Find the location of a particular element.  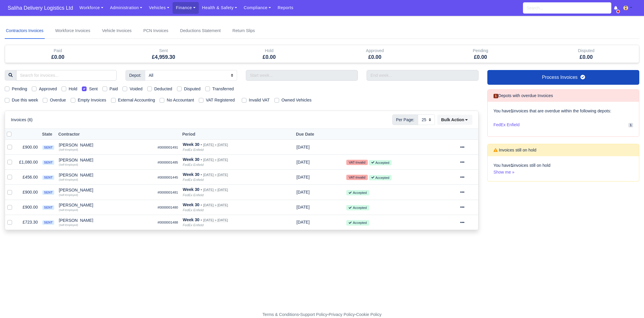

div: Bulk Action is located at coordinates (455, 120).